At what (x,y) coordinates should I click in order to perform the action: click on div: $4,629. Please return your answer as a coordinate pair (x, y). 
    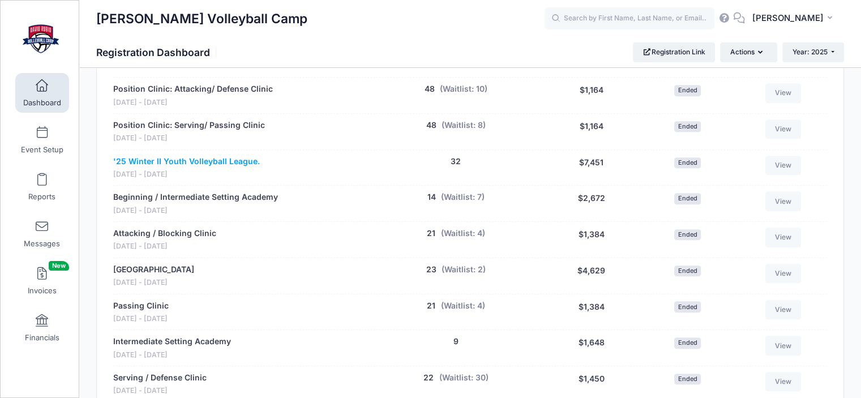
    Looking at the image, I should click on (592, 276).